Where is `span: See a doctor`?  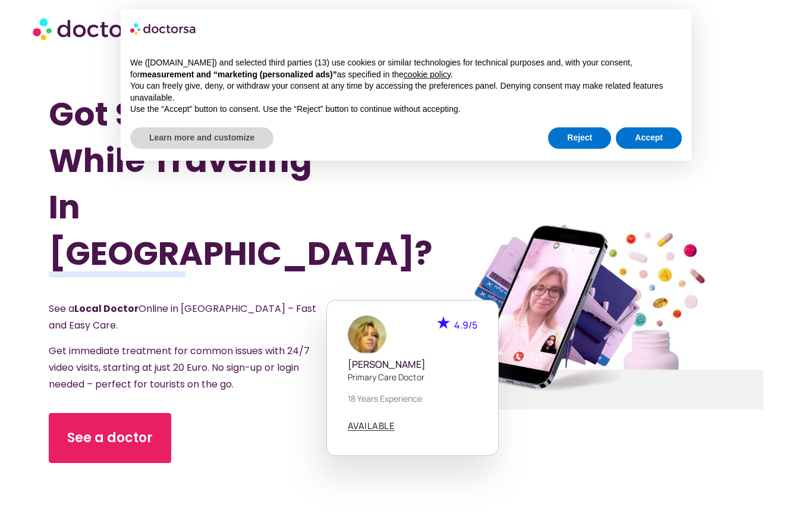 span: See a doctor is located at coordinates (110, 438).